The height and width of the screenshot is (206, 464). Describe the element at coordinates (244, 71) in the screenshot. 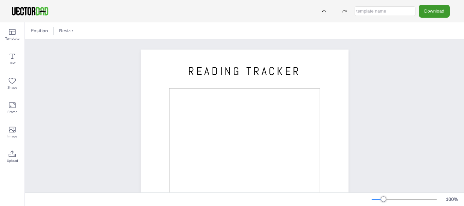

I see `span: READING TRACKER` at that location.